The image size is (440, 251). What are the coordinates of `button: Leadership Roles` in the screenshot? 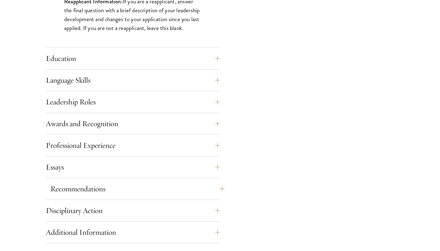 It's located at (133, 102).